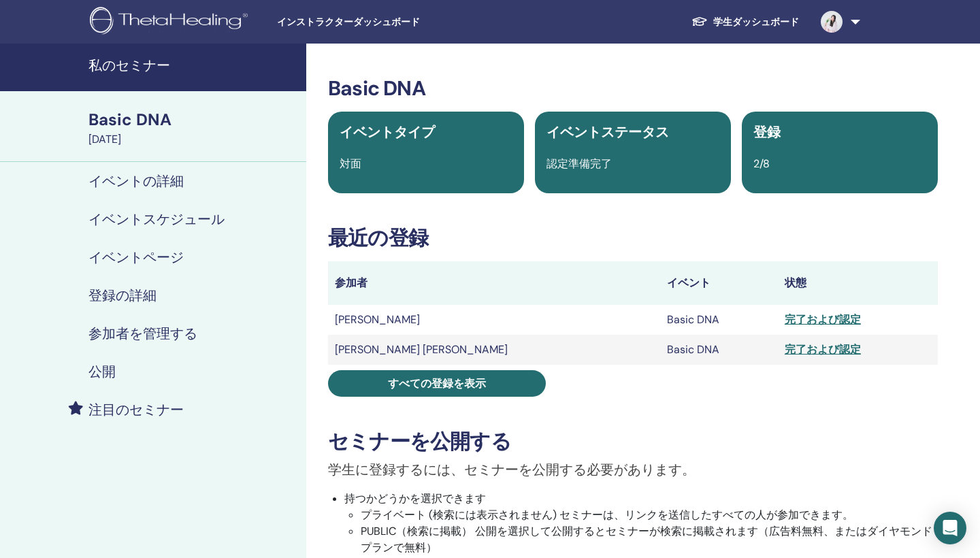 This screenshot has width=980, height=558. I want to click on h4: 私のセミナー, so click(193, 65).